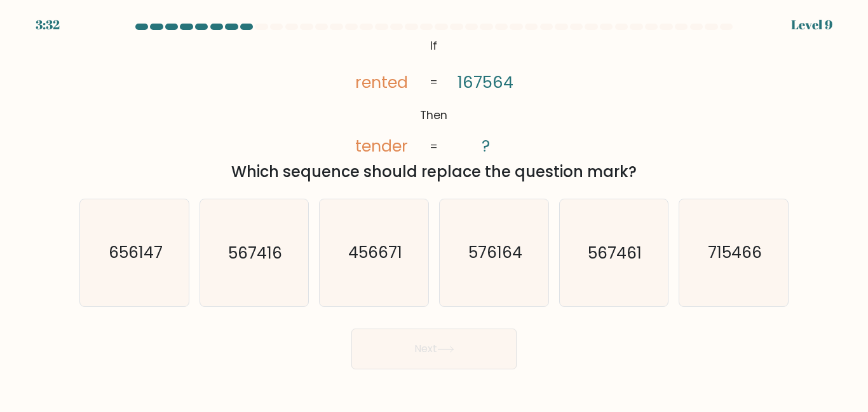  I want to click on text: 456671, so click(375, 252).